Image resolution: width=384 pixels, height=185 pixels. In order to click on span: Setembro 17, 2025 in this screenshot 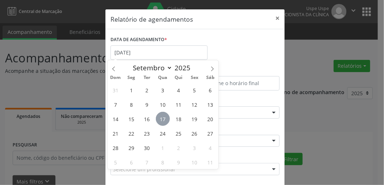, I will do `click(163, 119)`.